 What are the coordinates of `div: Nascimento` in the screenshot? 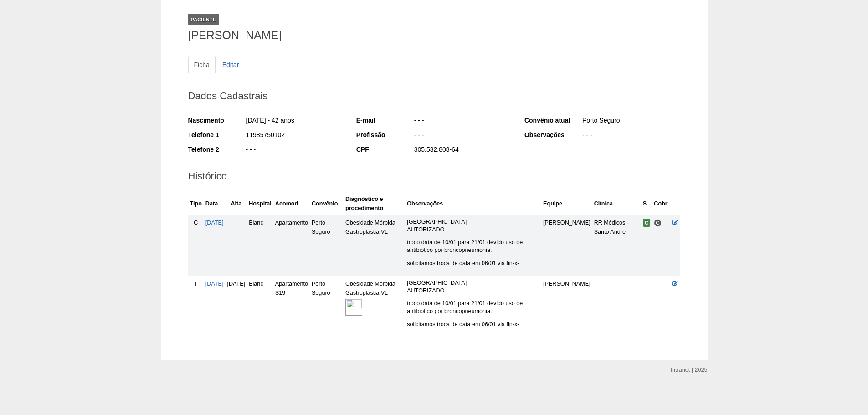 It's located at (216, 120).